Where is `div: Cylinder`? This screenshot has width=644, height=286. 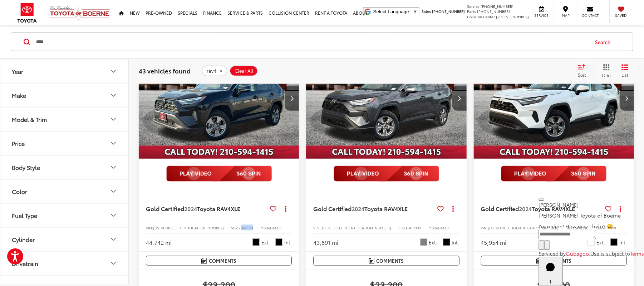 div: Cylinder is located at coordinates (24, 239).